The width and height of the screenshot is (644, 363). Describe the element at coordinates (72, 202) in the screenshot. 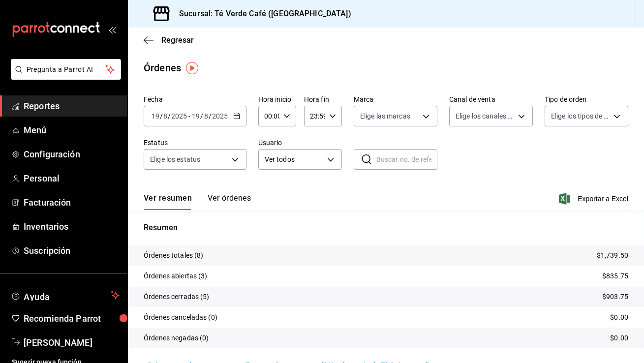

I see `span: Facturación` at that location.